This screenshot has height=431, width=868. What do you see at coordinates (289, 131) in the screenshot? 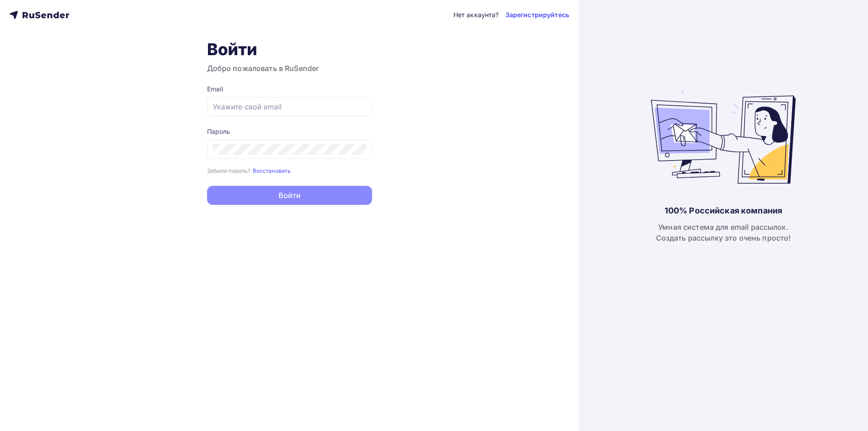
I see `div: Пароль` at bounding box center [289, 131].